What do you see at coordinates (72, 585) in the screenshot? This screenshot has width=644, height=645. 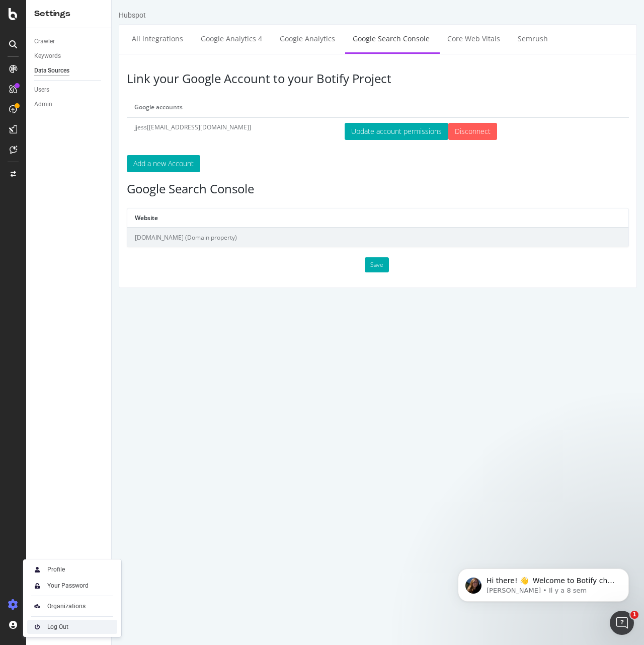 I see `a: Your Password` at bounding box center [72, 585].